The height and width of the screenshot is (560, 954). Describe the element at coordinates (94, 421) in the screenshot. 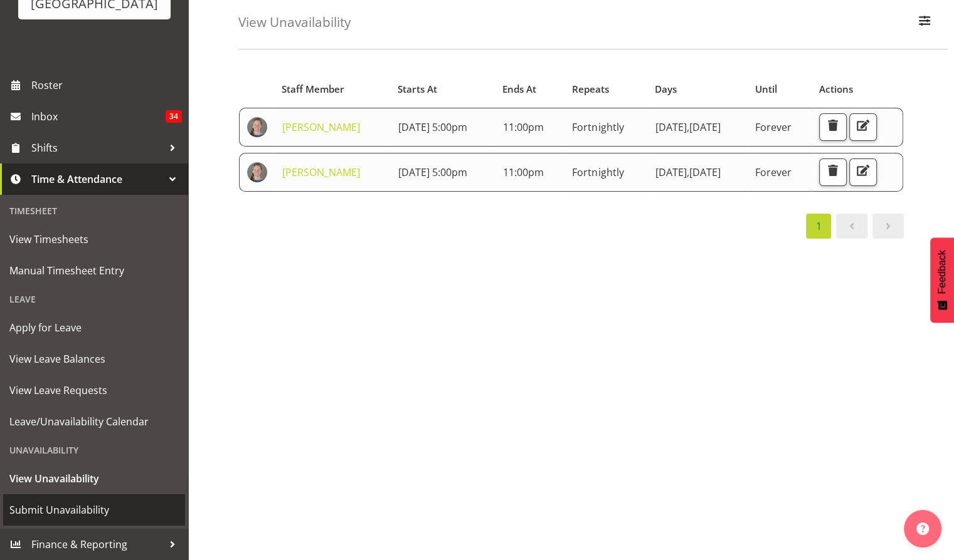

I see `span: Leave/Unavailability Calendar` at that location.